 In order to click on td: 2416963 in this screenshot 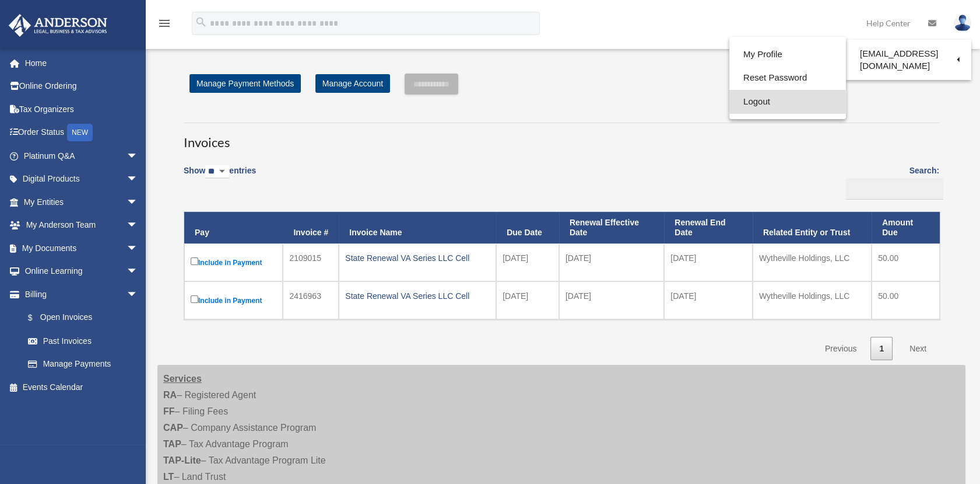, I will do `click(311, 300)`.